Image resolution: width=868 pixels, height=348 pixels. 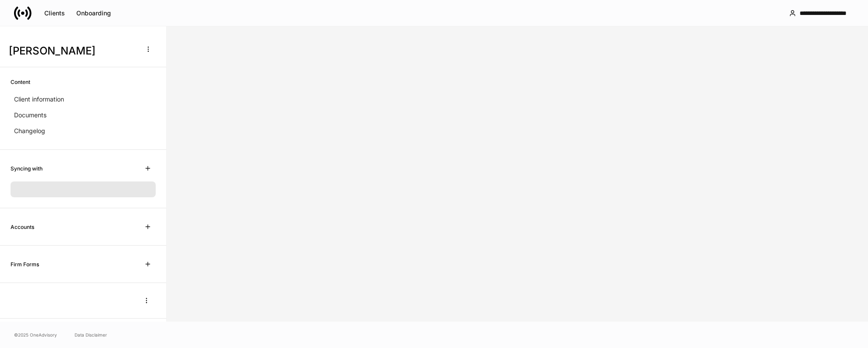 I want to click on h6: Syncing with, so click(x=26, y=168).